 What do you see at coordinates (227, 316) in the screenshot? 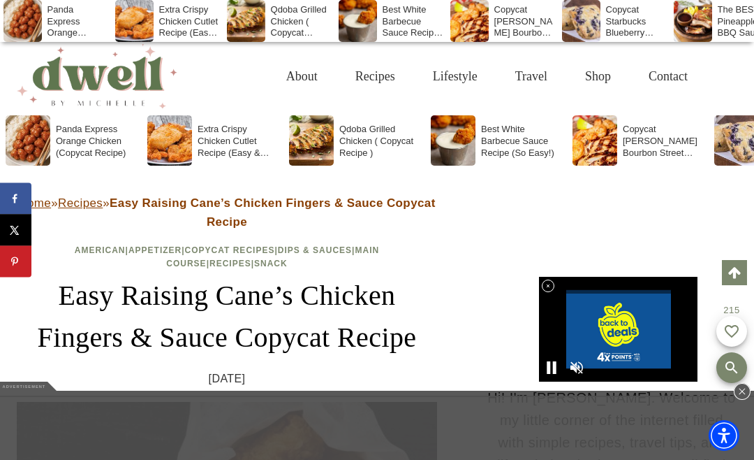
I see `h1: Easy Raising Cane’s Chicken Fingers & Sauce Copycat Recipe` at bounding box center [227, 316].